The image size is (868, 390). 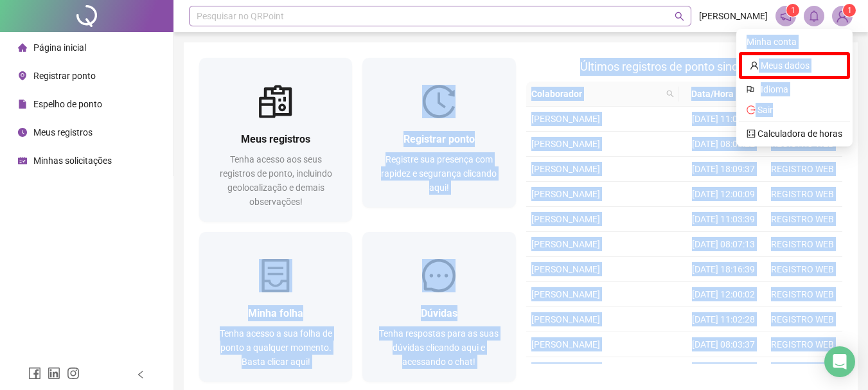 I want to click on span: Registre sua presença com rapidez e segurança clicando aqui!, so click(x=439, y=173).